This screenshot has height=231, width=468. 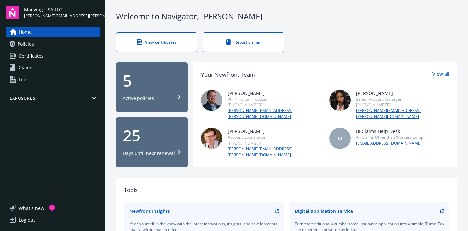 I want to click on span: Files, so click(x=24, y=80).